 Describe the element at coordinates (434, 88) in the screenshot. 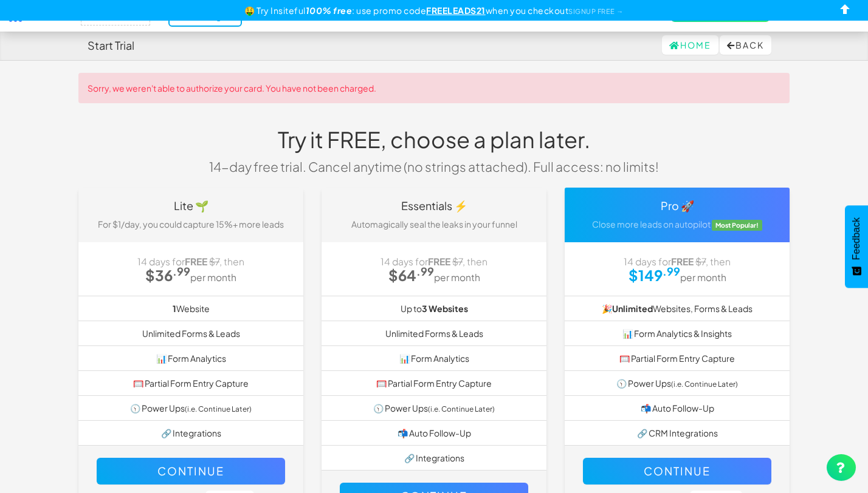

I see `div: Sorry, we weren't able to authorize your card. You have not been charged.` at that location.